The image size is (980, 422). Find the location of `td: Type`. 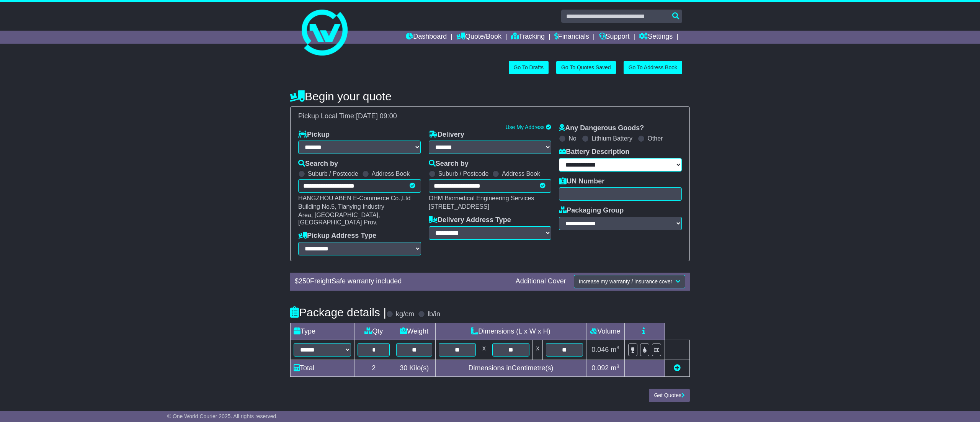

td: Type is located at coordinates (322, 331).